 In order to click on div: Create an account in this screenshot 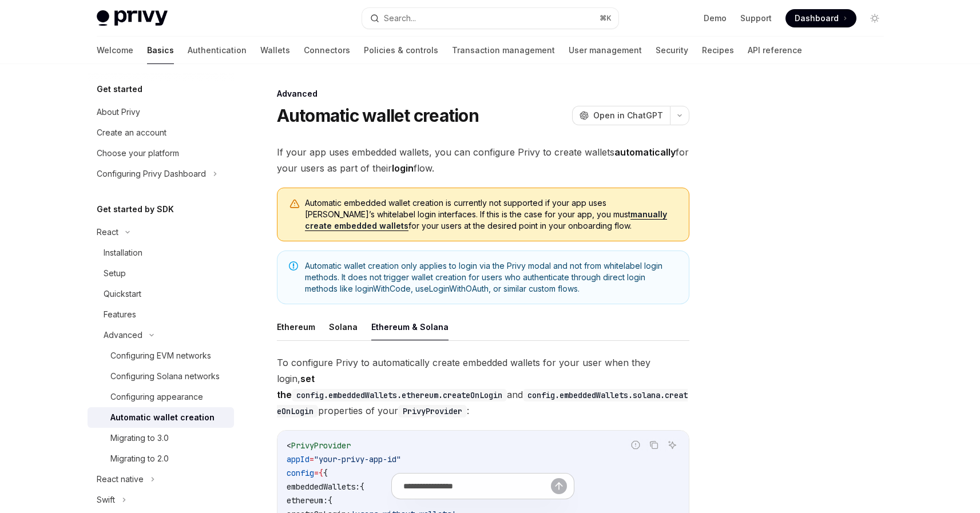, I will do `click(132, 133)`.